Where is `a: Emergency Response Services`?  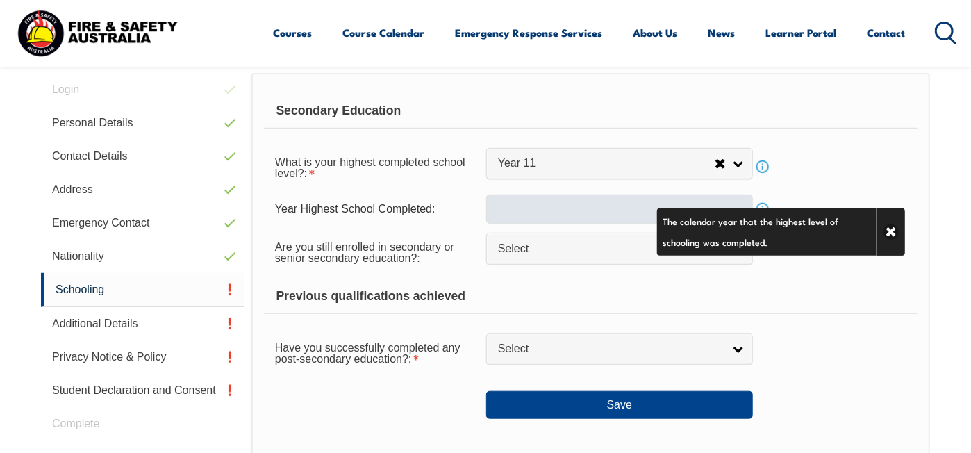
a: Emergency Response Services is located at coordinates (529, 33).